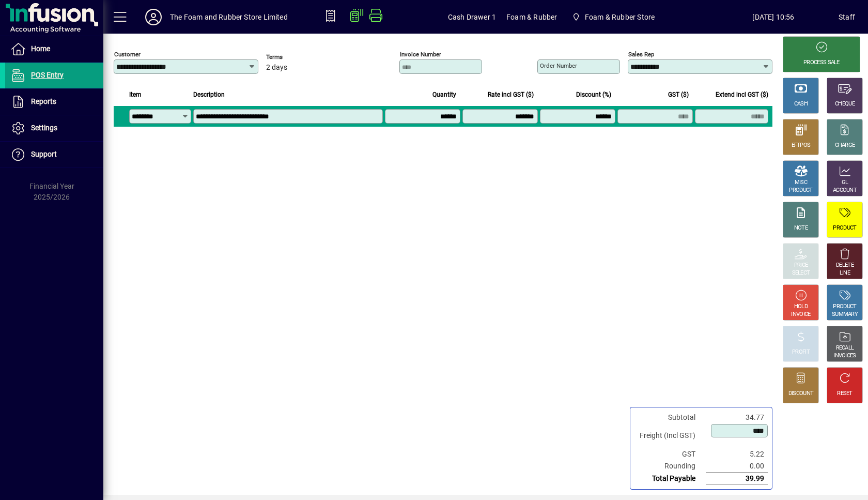 The image size is (868, 500). Describe the element at coordinates (44, 154) in the screenshot. I see `span: Support` at that location.